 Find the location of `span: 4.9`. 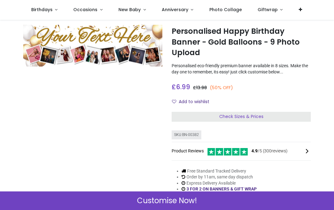

span: 4.9 is located at coordinates (254, 151).